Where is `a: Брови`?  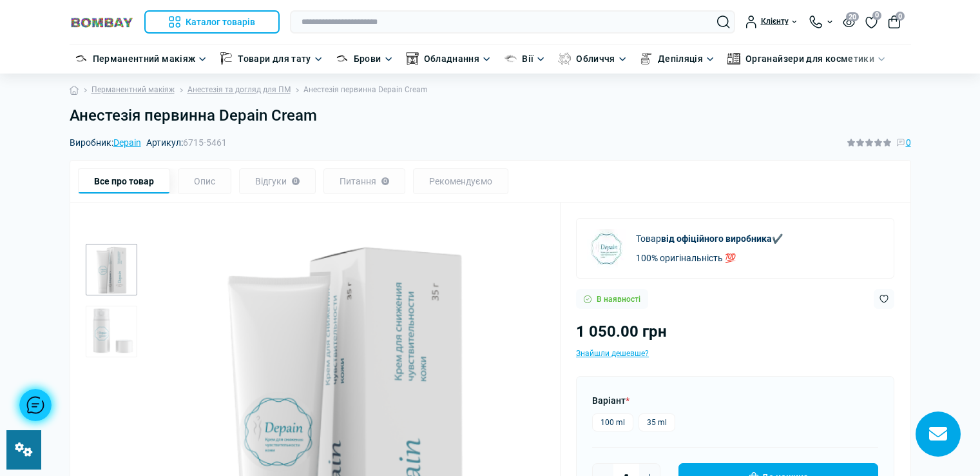 a: Брови is located at coordinates (368, 58).